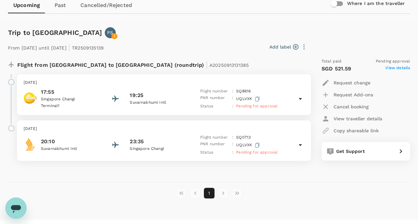 The height and width of the screenshot is (224, 418). What do you see at coordinates (137, 142) in the screenshot?
I see `p: 23:35` at bounding box center [137, 142].